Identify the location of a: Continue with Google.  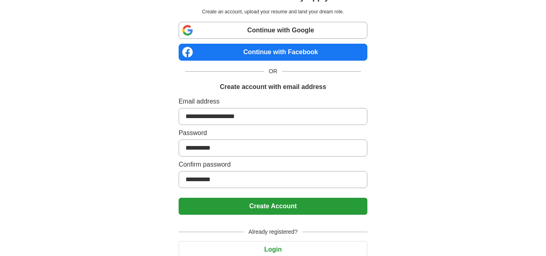
(273, 30).